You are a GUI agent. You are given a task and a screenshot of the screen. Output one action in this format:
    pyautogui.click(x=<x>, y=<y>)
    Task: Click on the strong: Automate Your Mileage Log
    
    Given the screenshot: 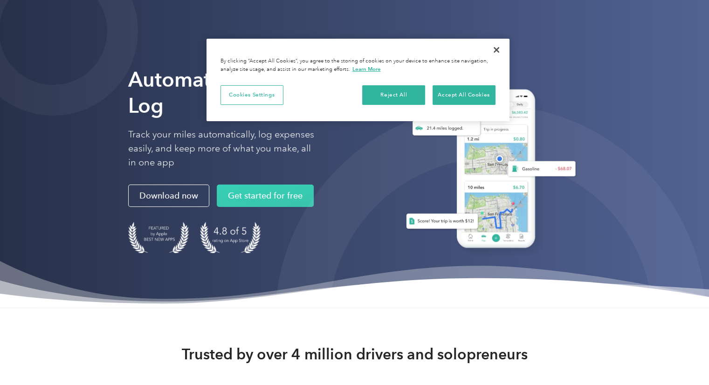 What is the action you would take?
    pyautogui.click(x=240, y=92)
    